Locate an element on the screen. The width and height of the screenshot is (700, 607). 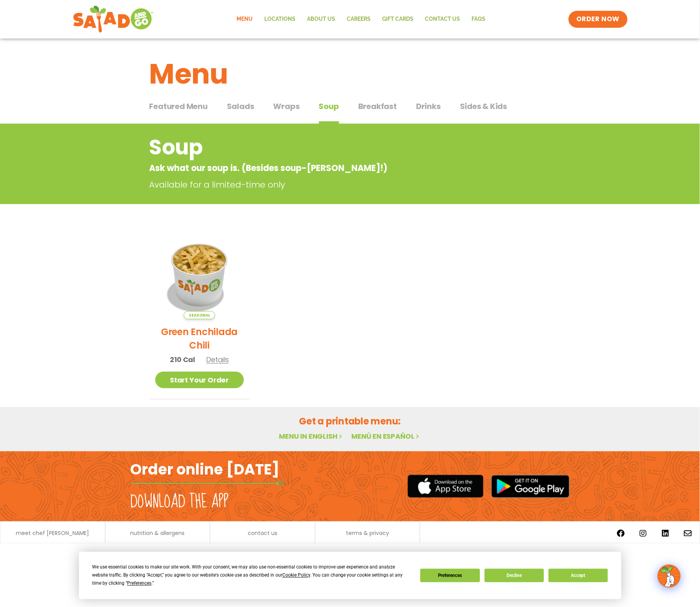
a: GIFT CARDS is located at coordinates (398, 19).